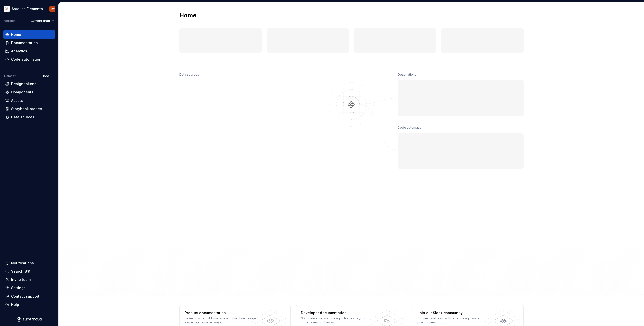 Image resolution: width=644 pixels, height=326 pixels. I want to click on div: Start delivering your design choices to your codebases right away., so click(337, 321).